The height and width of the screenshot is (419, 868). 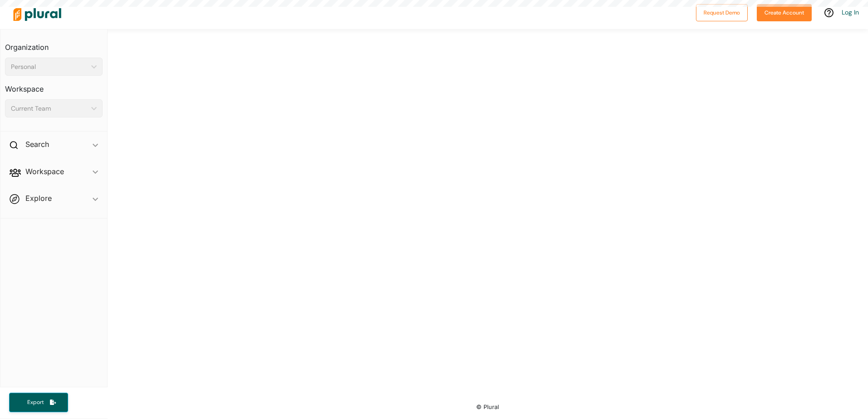 What do you see at coordinates (53, 86) in the screenshot?
I see `h3: Workspace` at bounding box center [53, 86].